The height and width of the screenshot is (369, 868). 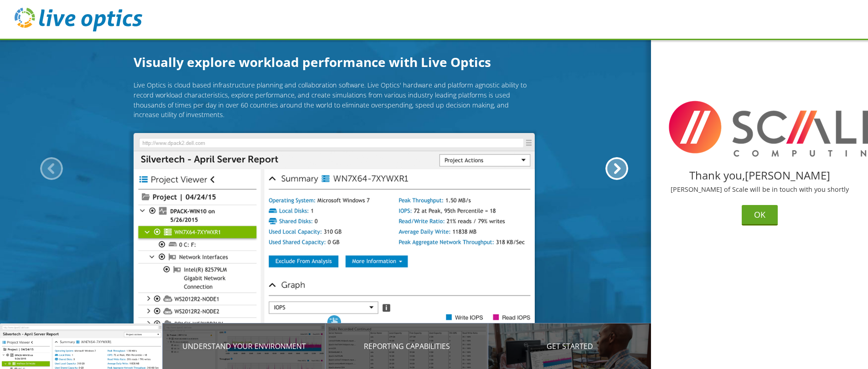 What do you see at coordinates (760, 175) in the screenshot?
I see `h2: Thank you,` at bounding box center [760, 175].